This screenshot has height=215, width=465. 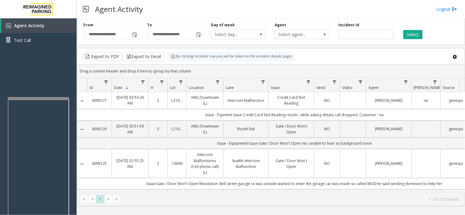 What do you see at coordinates (308, 82) in the screenshot?
I see `a: Issue Filter Menu` at bounding box center [308, 82].